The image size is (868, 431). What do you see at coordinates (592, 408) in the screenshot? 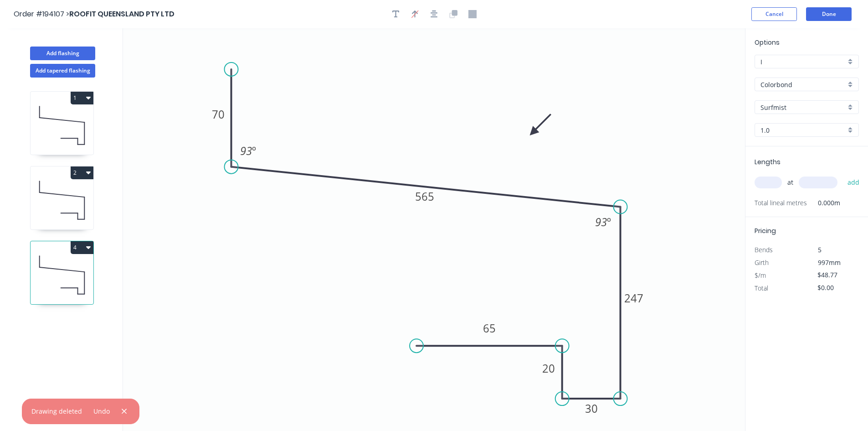
I see `tspan: 30` at bounding box center [592, 408].